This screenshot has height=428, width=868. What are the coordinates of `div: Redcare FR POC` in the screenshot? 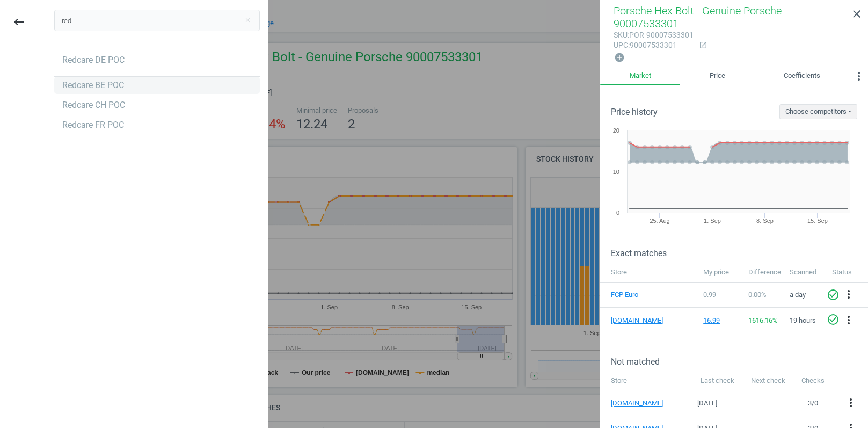 It's located at (93, 125).